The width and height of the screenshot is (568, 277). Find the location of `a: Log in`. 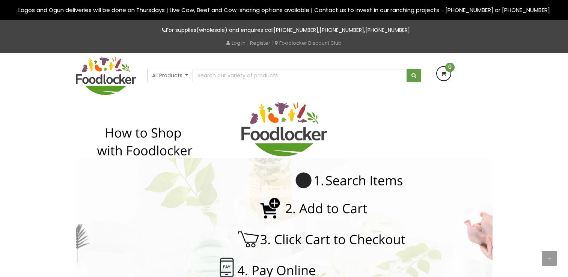

a: Log in is located at coordinates (236, 43).